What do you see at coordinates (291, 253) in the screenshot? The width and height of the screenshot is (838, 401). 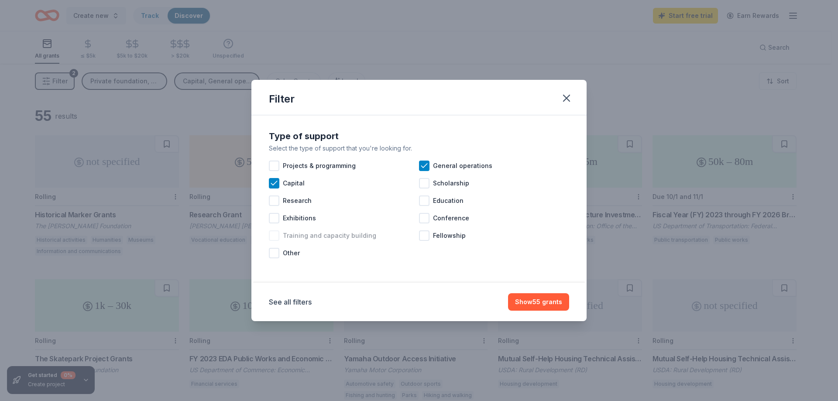 I see `span: Other` at bounding box center [291, 253].